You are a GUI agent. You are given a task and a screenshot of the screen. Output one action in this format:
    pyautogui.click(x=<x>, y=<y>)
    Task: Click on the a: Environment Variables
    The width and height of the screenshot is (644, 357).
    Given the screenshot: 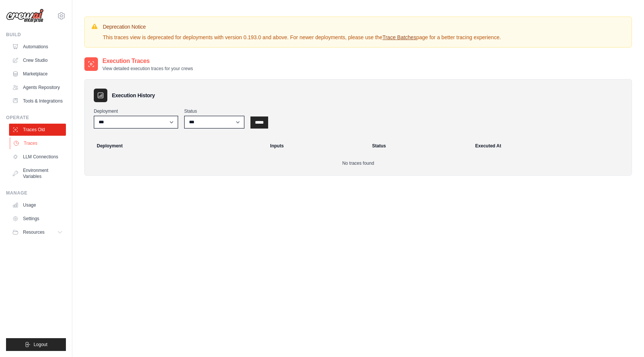 What is the action you would take?
    pyautogui.click(x=38, y=174)
    